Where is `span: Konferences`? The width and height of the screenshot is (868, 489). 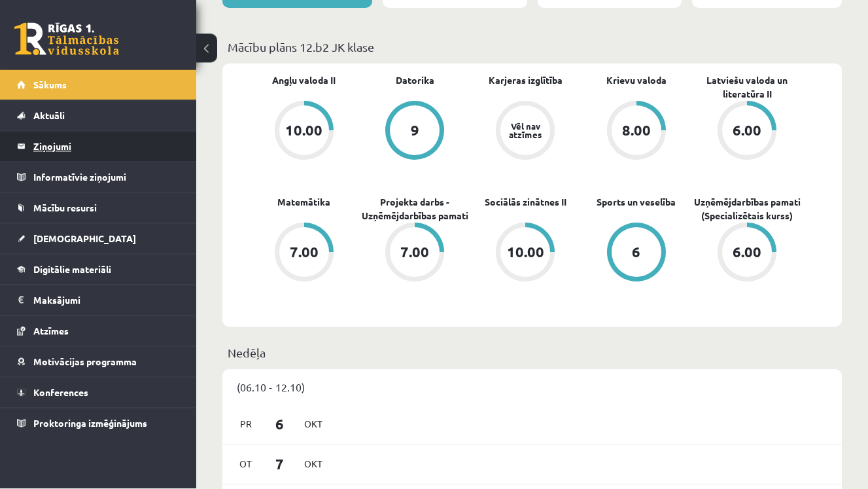
span: Konferences is located at coordinates (61, 393).